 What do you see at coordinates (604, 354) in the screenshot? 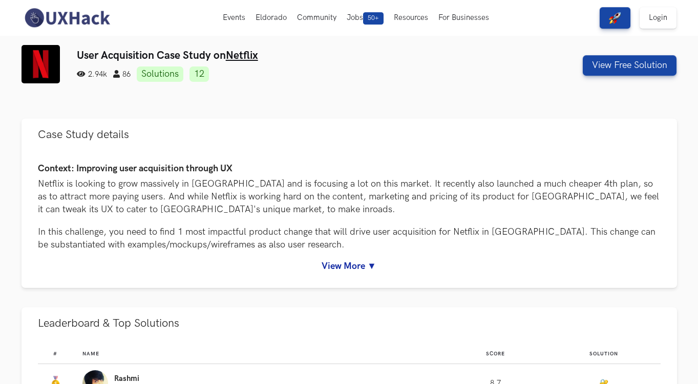
I see `span: Solution` at bounding box center [604, 354].